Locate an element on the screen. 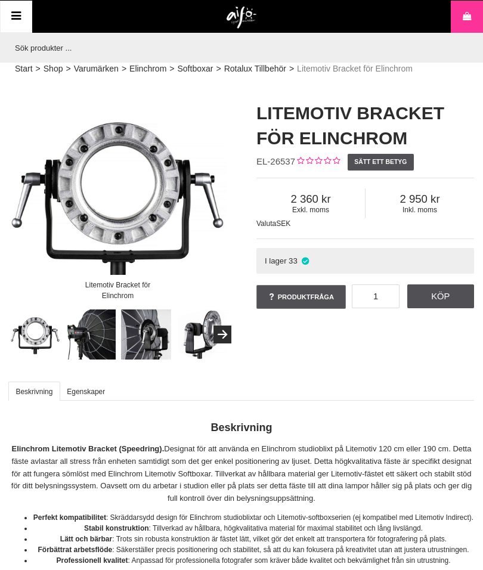 This screenshot has height=570, width=483. strong: Elinchrom Litemotiv Bracket (Speedring). is located at coordinates (88, 448).